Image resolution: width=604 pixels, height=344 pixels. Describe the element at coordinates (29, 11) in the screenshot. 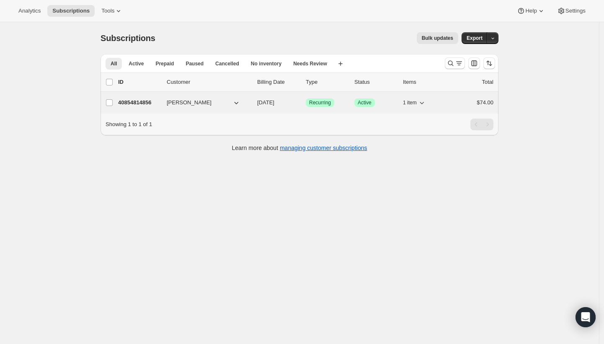

I see `button: Analytics` at that location.